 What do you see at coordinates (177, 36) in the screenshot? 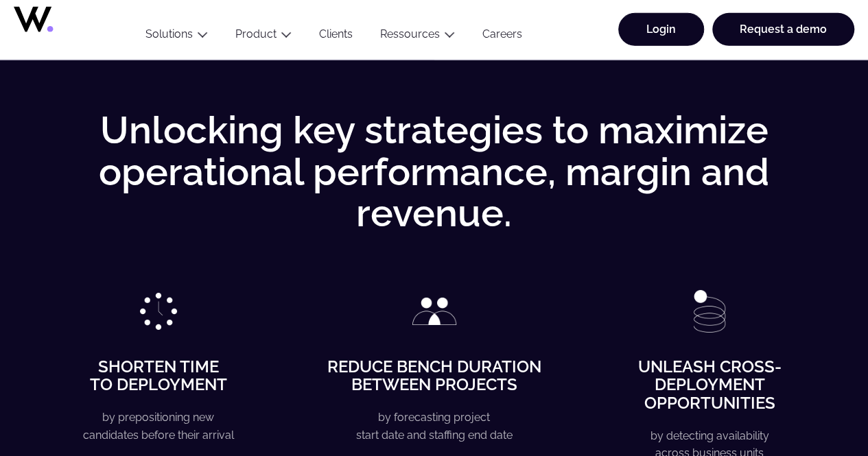
I see `button: Solutions` at bounding box center [177, 36].